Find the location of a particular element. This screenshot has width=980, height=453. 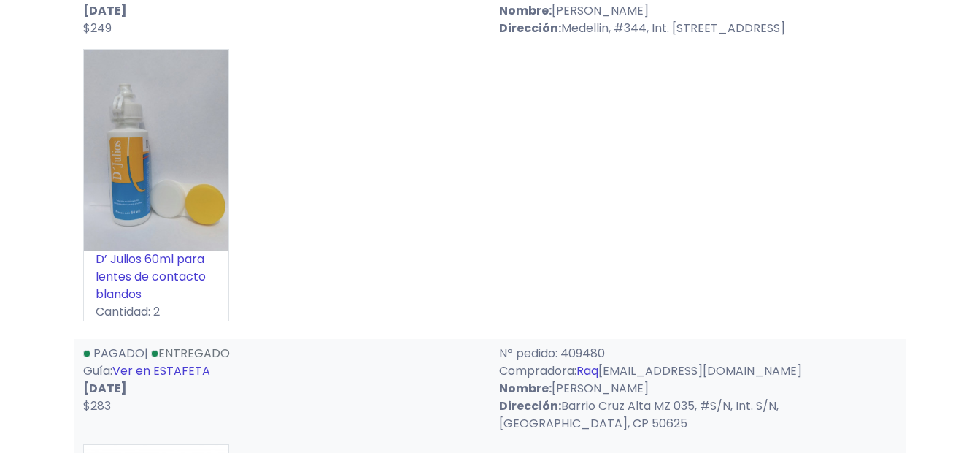

a: Entregado is located at coordinates (190, 352).